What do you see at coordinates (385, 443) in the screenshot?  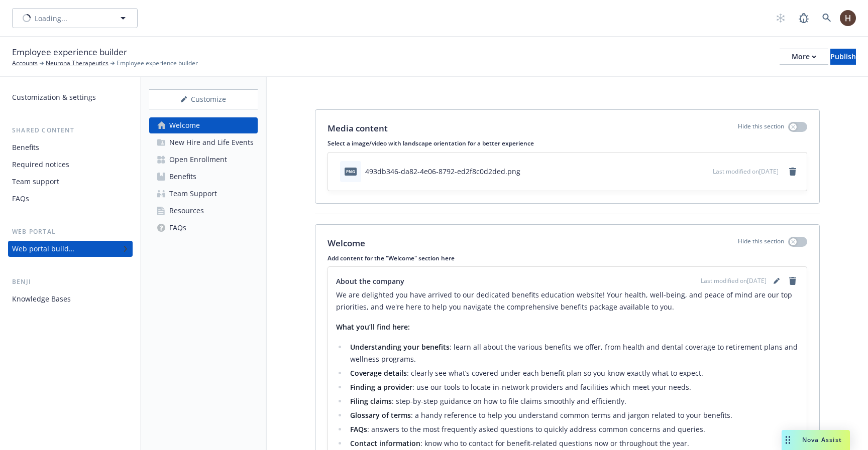 I see `strong: Contact information` at bounding box center [385, 443].